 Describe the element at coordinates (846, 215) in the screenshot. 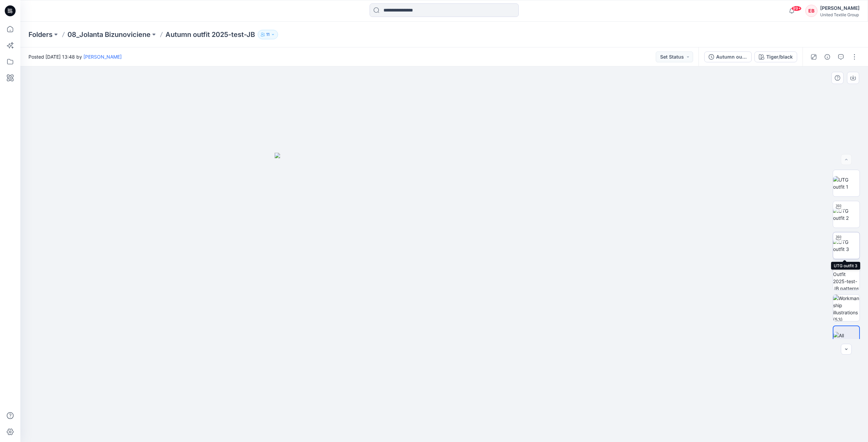

I see `img: UTG outfit 2` at that location.